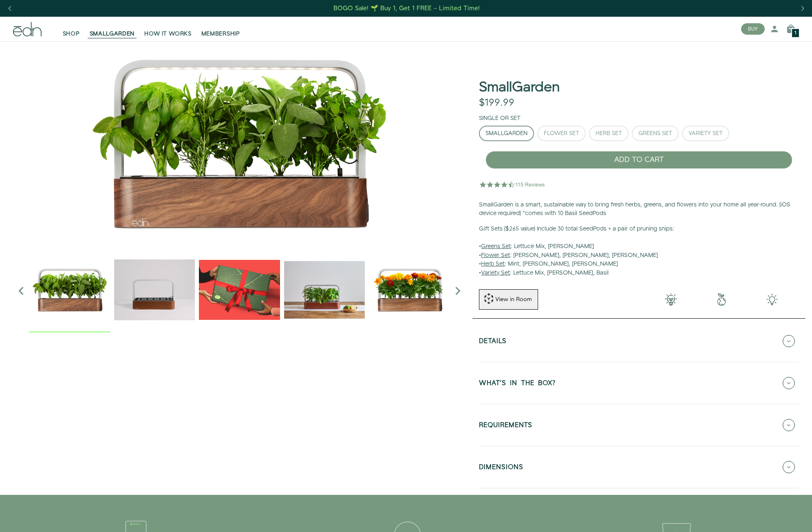  What do you see at coordinates (722, 300) in the screenshot?
I see `img: green-earth.png` at bounding box center [722, 300].